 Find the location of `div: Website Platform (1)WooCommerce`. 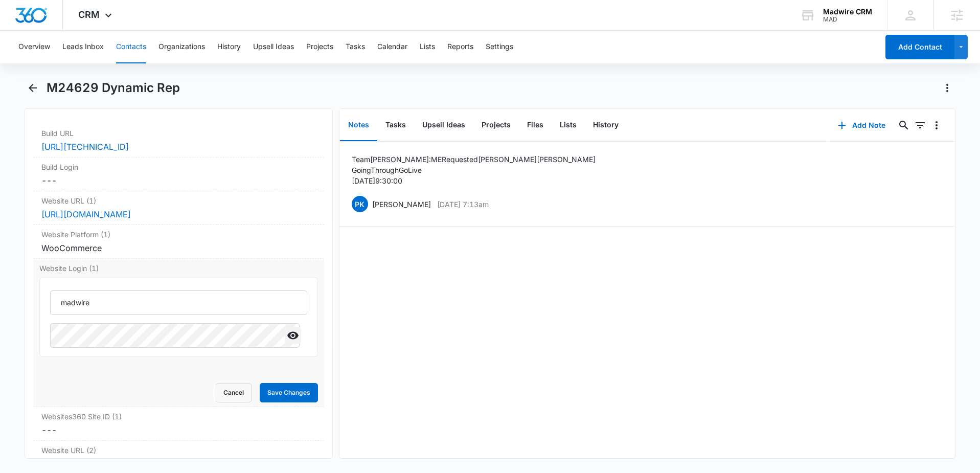

div: Website Platform (1)WooCommerce is located at coordinates (178, 242).